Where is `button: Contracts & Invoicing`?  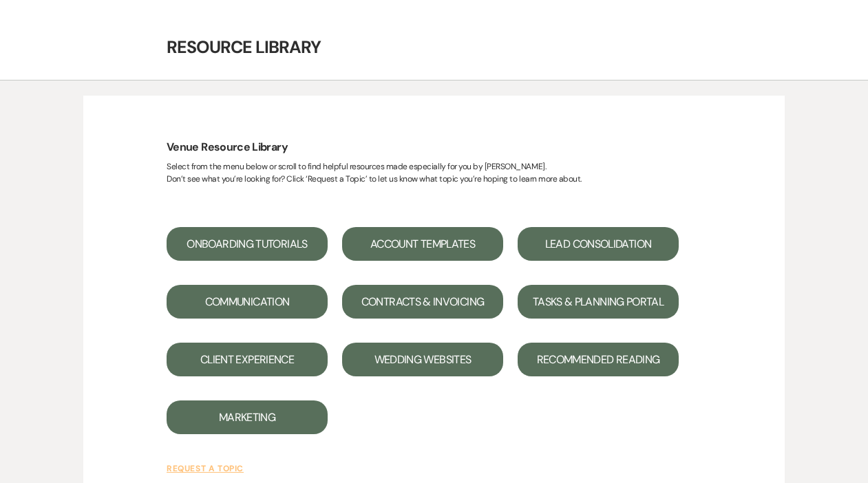
button: Contracts & Invoicing is located at coordinates (422, 302).